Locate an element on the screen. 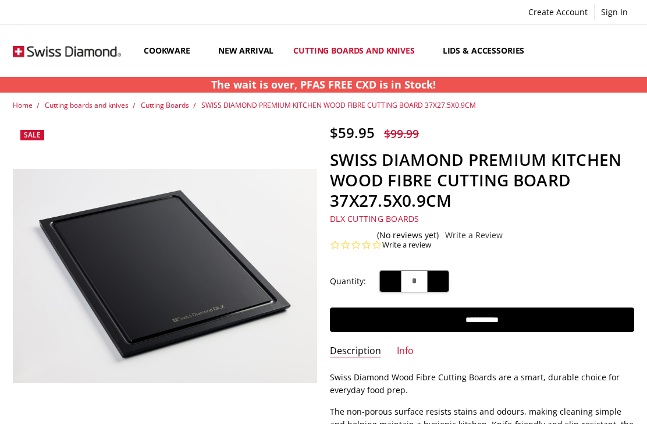 This screenshot has height=424, width=647. a: Cookware is located at coordinates (171, 51).